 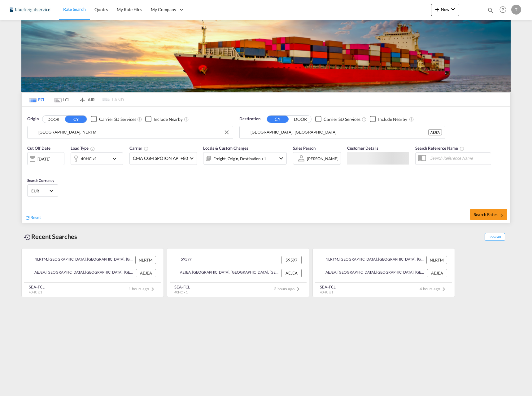 I want to click on div: Origin DOOR CY Checkbox No InkUnchecked: Search for CY (Container Yard) services for all selected..., so click(x=266, y=165).